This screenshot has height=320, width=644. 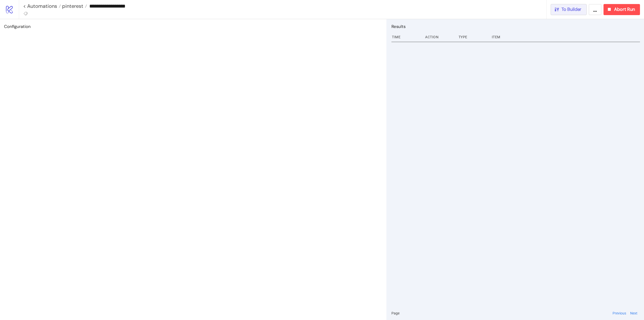 I want to click on span: pinterest, so click(x=72, y=6).